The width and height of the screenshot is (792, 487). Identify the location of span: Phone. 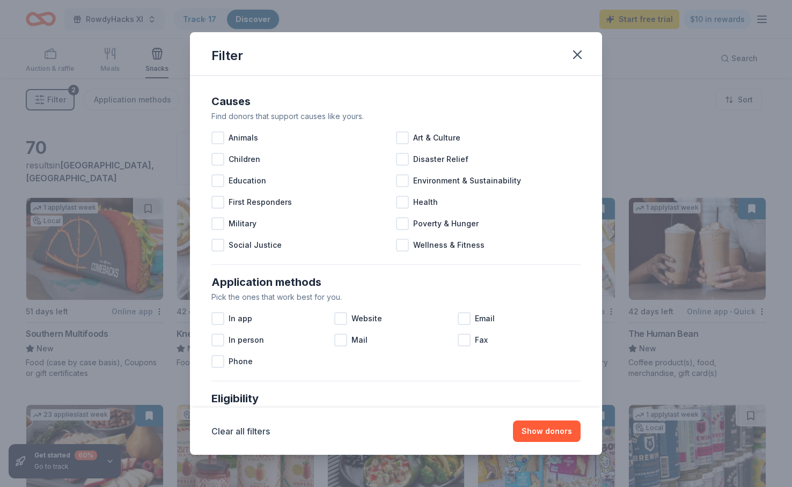
(240, 362).